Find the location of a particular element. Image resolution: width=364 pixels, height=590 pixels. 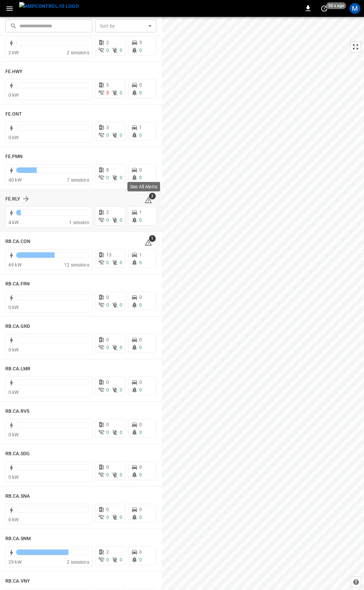

h6: RB.CA.SNM is located at coordinates (18, 539).